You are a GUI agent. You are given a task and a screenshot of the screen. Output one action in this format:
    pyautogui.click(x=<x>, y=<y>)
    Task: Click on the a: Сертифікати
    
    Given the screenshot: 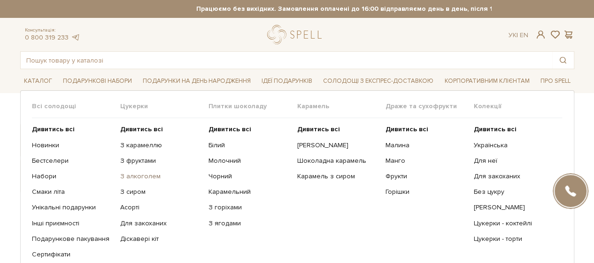 What is the action you would take?
    pyautogui.click(x=72, y=254)
    